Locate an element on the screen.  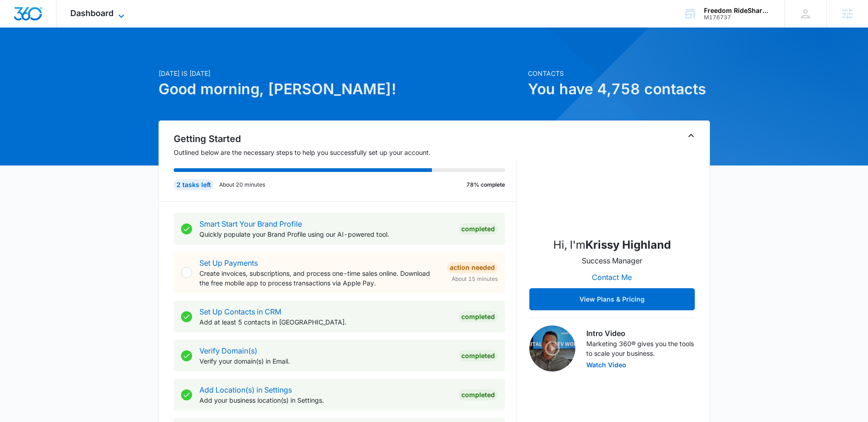
img: Intro Video is located at coordinates (552, 348).